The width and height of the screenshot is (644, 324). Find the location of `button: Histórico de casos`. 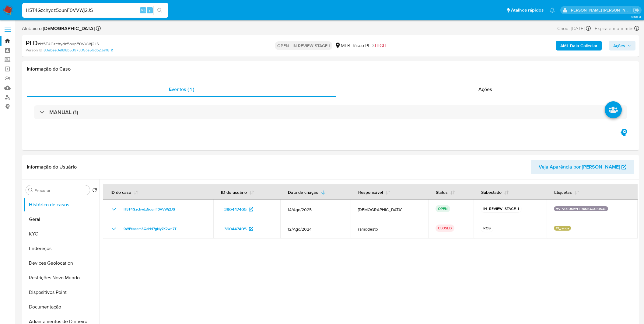

button: Histórico de casos is located at coordinates (62, 205).